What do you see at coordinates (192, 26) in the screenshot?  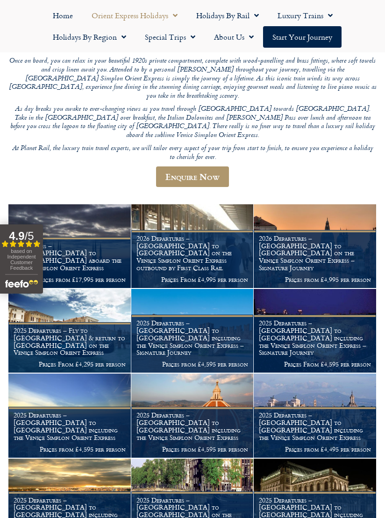 I see `nav: Menu` at bounding box center [192, 26].